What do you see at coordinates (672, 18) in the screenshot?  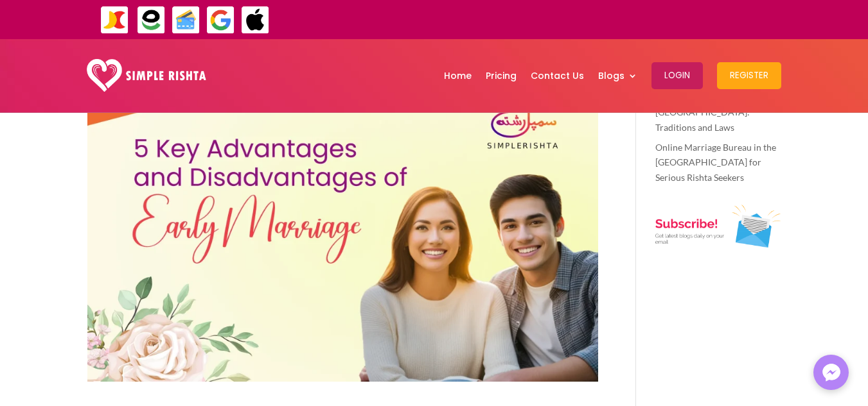 I see `strong: ایزی پیسہ` at bounding box center [672, 18].